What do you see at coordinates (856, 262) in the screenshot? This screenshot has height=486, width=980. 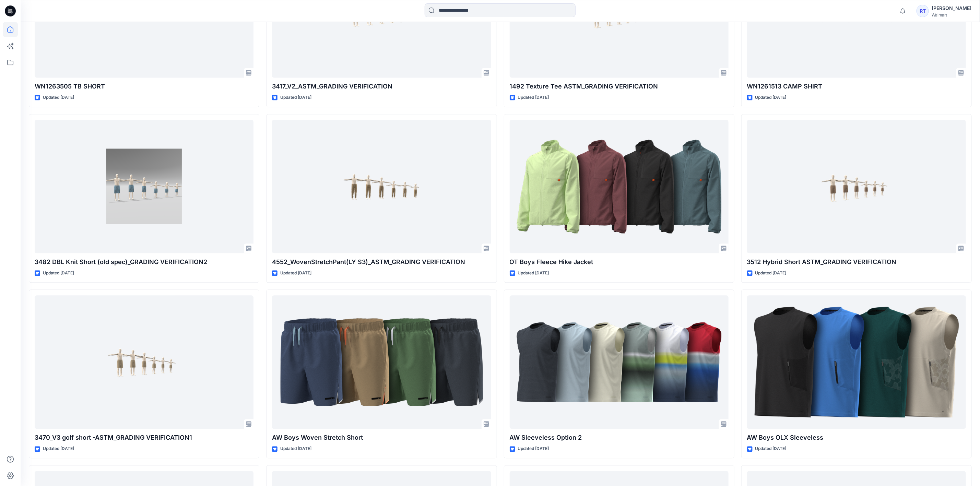 I see `p: 3512 Hybrid Short ASTM_GRADING VERIFICATION` at bounding box center [856, 262].